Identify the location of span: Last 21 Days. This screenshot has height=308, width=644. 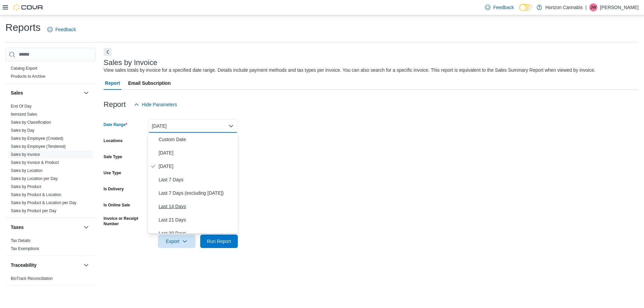
(197, 220).